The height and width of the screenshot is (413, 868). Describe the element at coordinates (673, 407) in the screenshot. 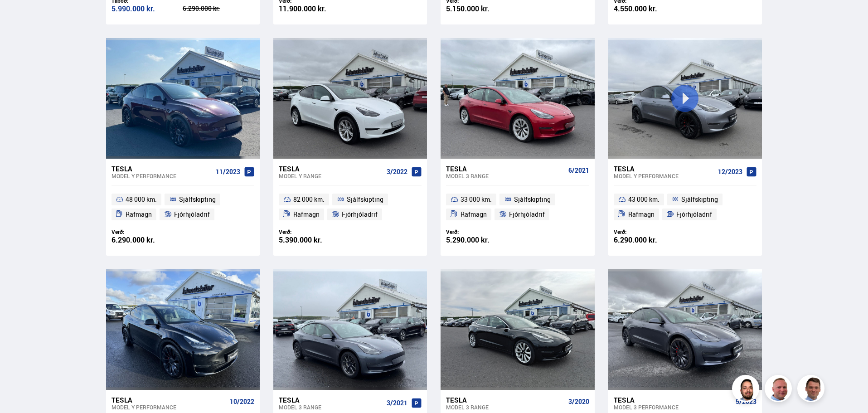

I see `div: Model 3 PERFORMANCE` at that location.